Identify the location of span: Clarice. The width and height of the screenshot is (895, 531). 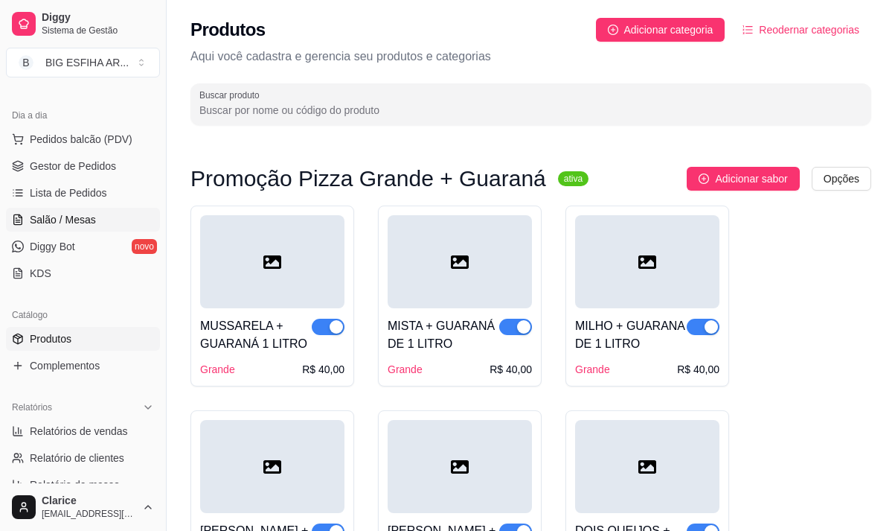
(89, 501).